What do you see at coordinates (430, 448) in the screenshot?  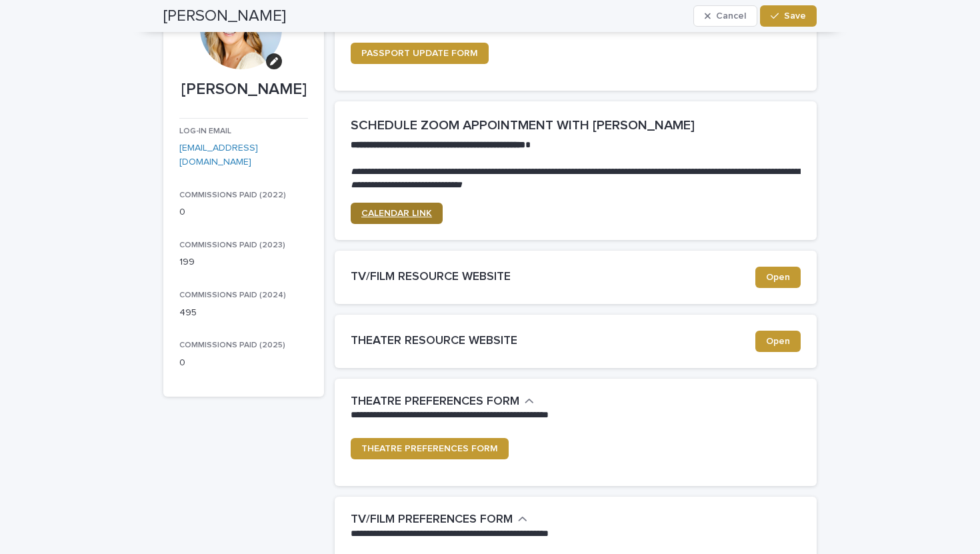 I see `a: THEATRE PREFERENCES FORM` at bounding box center [430, 448].